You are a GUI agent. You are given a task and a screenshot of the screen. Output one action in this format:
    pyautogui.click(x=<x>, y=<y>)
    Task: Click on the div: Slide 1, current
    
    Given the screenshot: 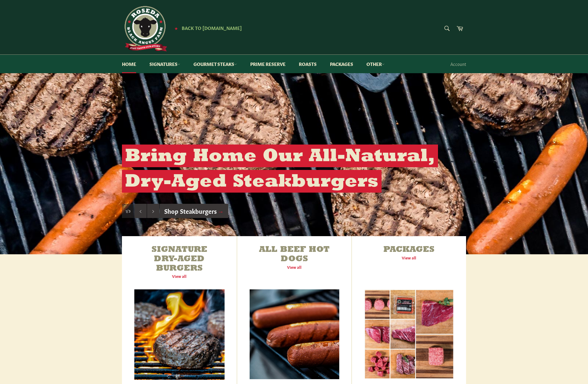 What is the action you would take?
    pyautogui.click(x=128, y=211)
    